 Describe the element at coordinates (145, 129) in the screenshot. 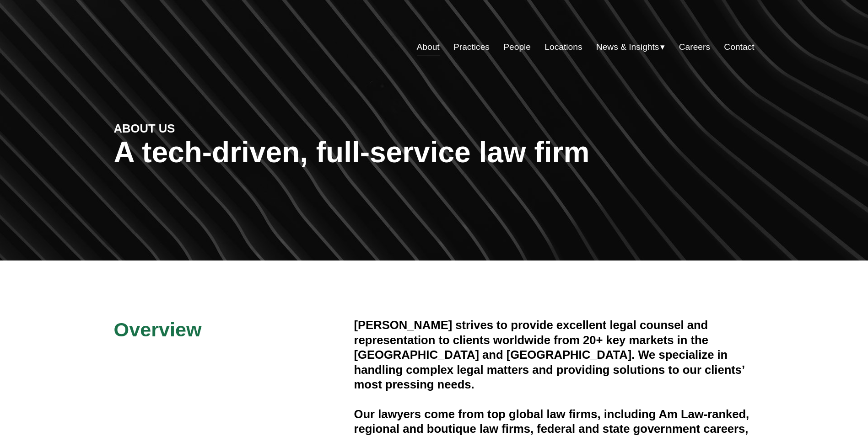

I see `strong: ABOUT US` at that location.